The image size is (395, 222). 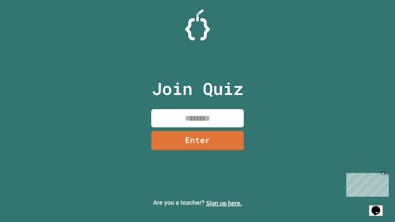 I want to click on p: Are you a teacher?, so click(x=197, y=203).